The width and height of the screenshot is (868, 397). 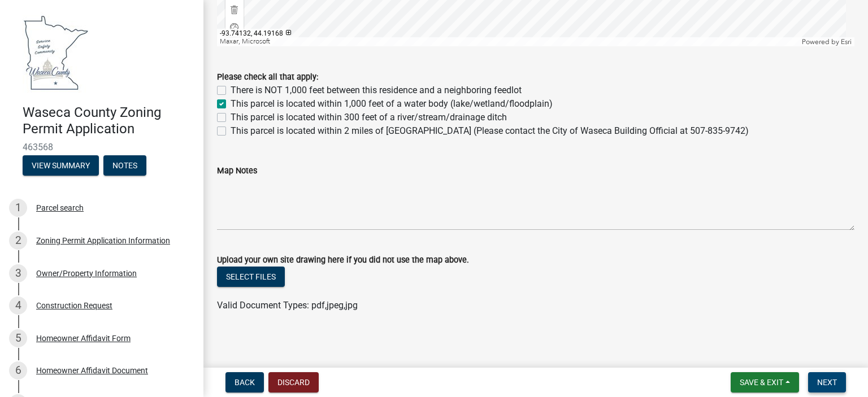 What do you see at coordinates (61, 166) in the screenshot?
I see `wm-modal-confirm: Summary` at bounding box center [61, 166].